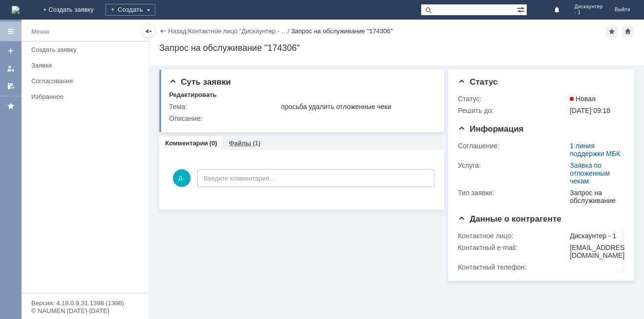 This screenshot has width=644, height=319. I want to click on div: Редактировать, so click(193, 95).